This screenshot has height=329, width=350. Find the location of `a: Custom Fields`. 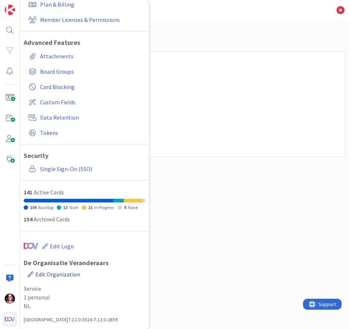

a: Custom Fields is located at coordinates (85, 102).